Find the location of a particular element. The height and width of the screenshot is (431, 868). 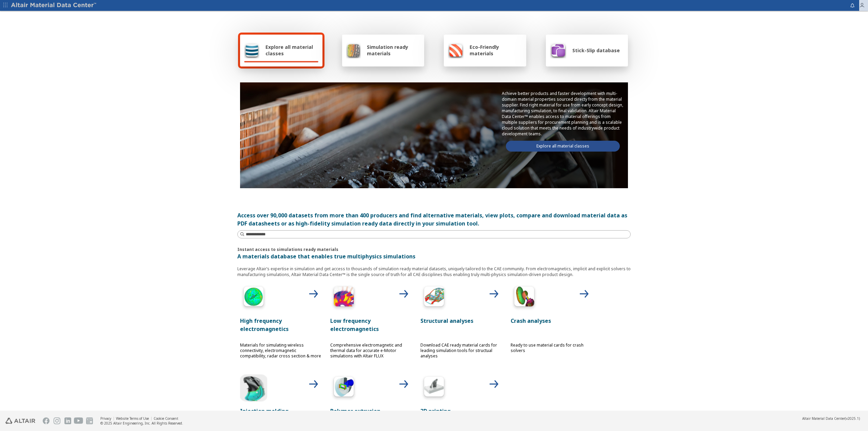

img: 3D Printing Icon is located at coordinates (434, 388).